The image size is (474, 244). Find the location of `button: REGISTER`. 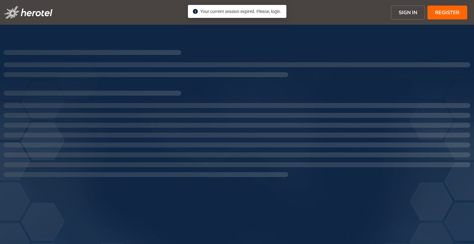

button: REGISTER is located at coordinates (447, 12).